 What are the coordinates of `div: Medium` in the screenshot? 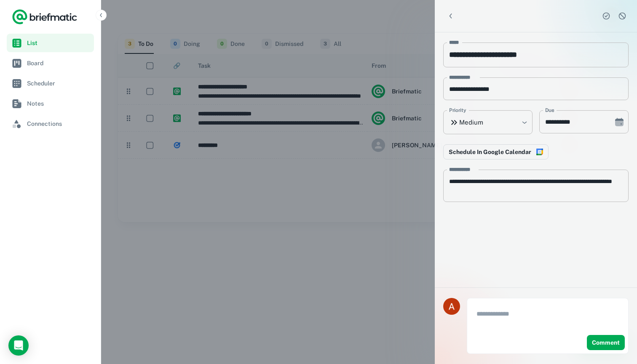 It's located at (488, 122).